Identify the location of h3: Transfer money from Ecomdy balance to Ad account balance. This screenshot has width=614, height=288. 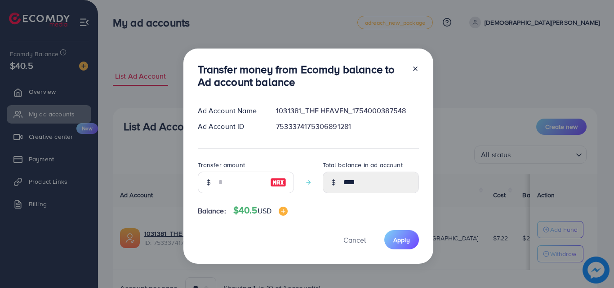
(301, 76).